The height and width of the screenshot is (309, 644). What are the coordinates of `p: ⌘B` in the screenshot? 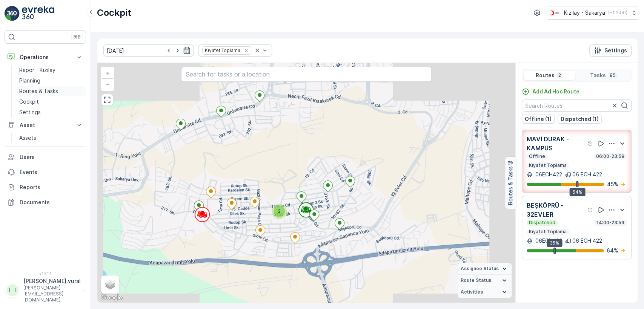 It's located at (77, 37).